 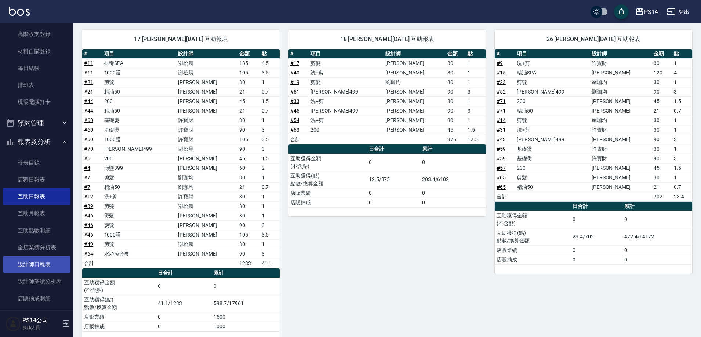 What do you see at coordinates (88, 244) in the screenshot?
I see `a: #49` at bounding box center [88, 244].